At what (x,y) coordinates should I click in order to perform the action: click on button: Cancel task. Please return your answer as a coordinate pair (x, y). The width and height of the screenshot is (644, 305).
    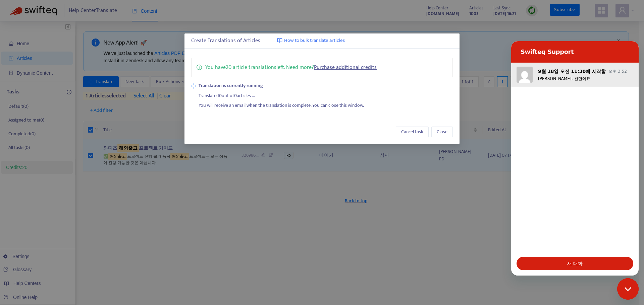
    Looking at the image, I should click on (412, 133).